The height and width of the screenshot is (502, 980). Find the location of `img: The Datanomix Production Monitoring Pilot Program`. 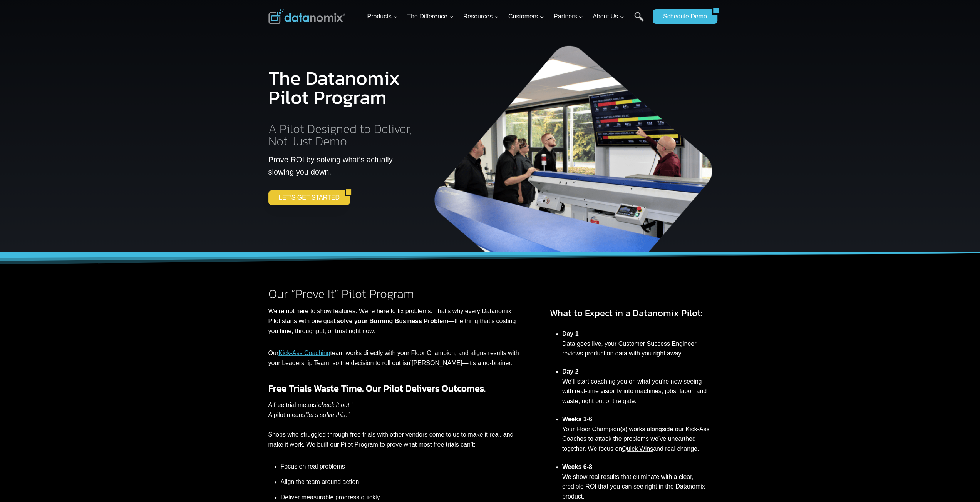

img: The Datanomix Production Monitoring Pilot Program is located at coordinates (574, 145).